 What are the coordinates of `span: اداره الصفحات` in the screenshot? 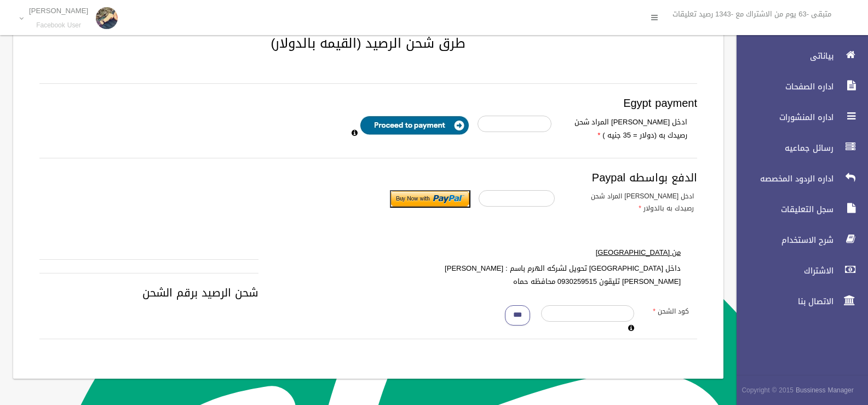 It's located at (782, 87).